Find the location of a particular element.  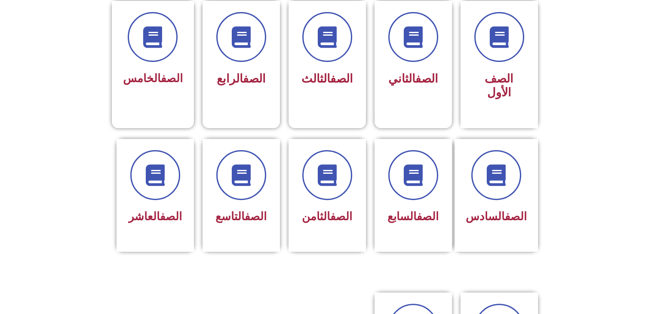

span: الثاني is located at coordinates (413, 79).